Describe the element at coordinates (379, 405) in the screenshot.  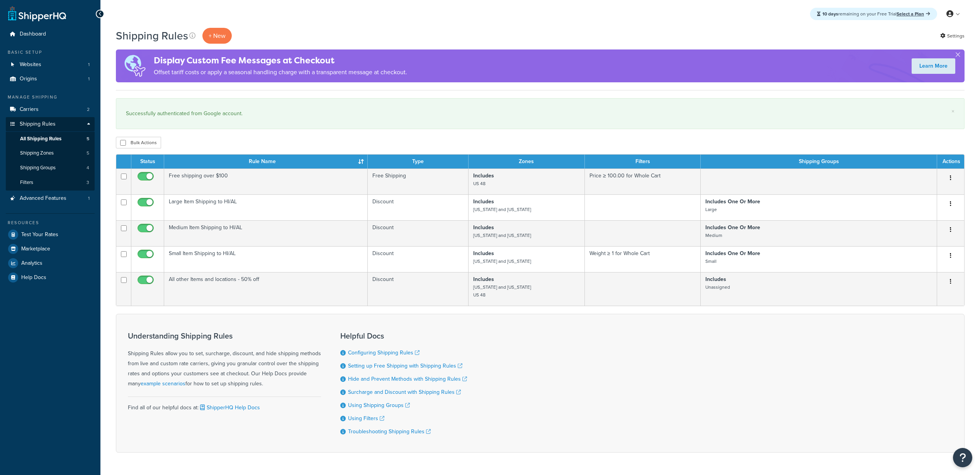
I see `a: Using Shipping Groups` at that location.